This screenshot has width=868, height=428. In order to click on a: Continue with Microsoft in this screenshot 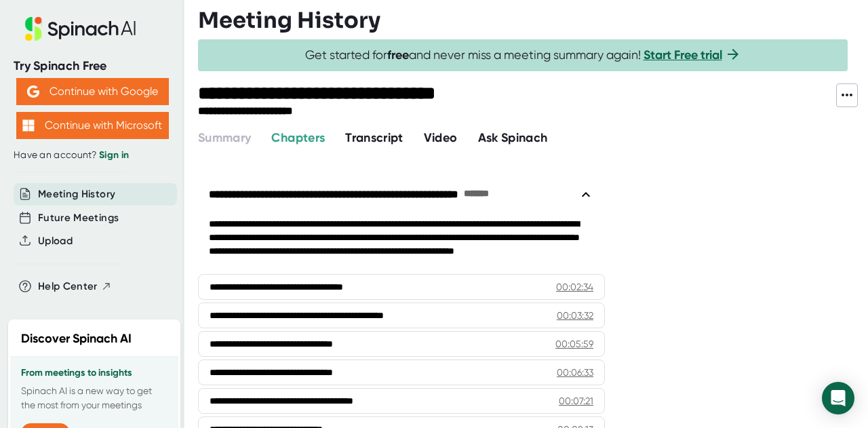, I will do `click(92, 126)`.